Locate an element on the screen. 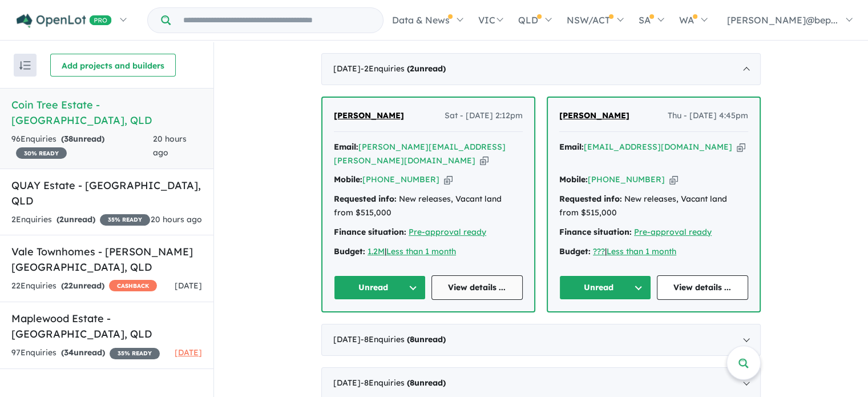 This screenshot has width=868, height=397. span: 38 is located at coordinates (68, 139).